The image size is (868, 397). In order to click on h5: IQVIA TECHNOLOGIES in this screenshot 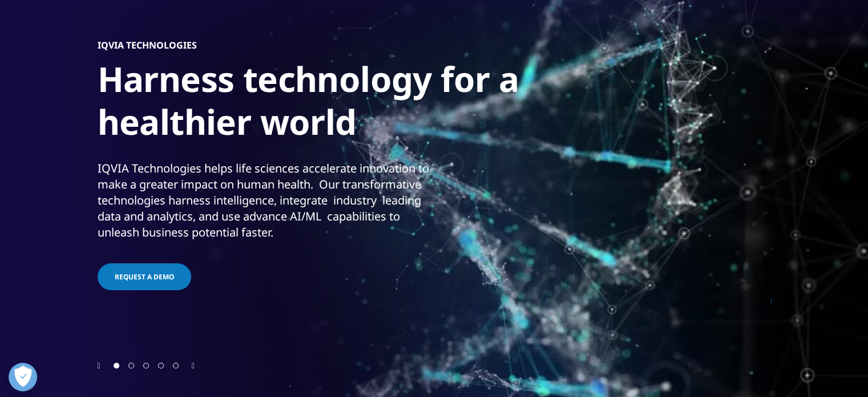, I will do `click(147, 45)`.